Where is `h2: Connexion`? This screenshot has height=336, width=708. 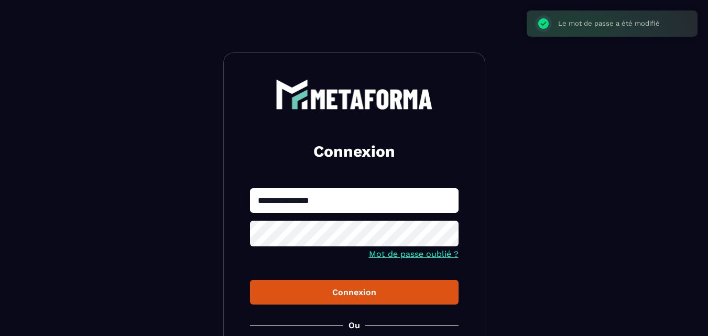
h2: Connexion is located at coordinates (354, 151).